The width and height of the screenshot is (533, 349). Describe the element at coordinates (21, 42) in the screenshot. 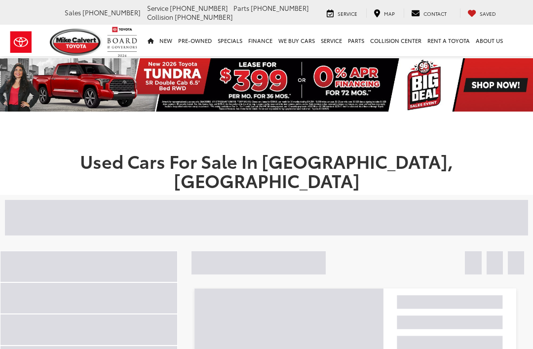

I see `img: Toyota` at that location.